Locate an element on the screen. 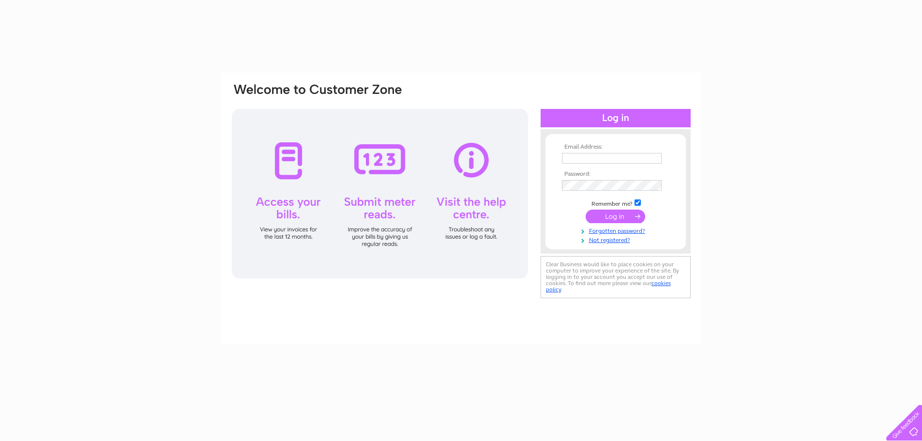  a: Forgotten password? is located at coordinates (617, 230).